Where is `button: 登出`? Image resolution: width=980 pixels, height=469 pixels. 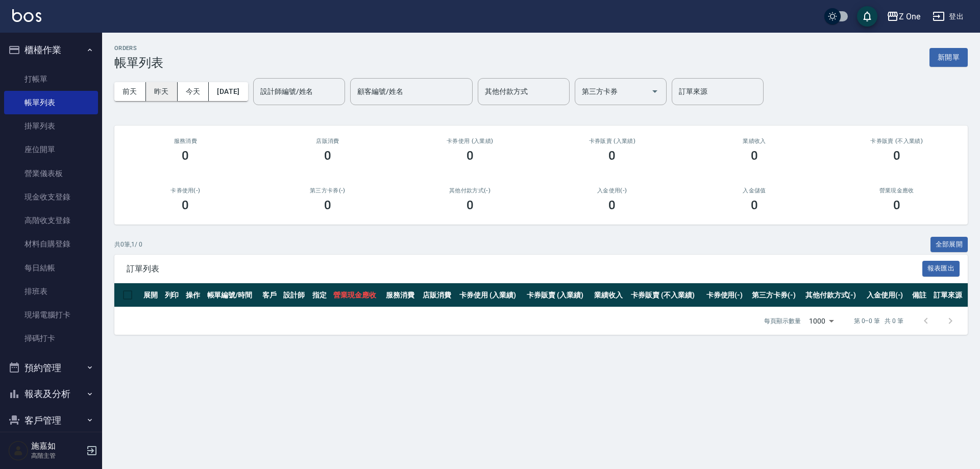
button: 登出 is located at coordinates (947, 17).